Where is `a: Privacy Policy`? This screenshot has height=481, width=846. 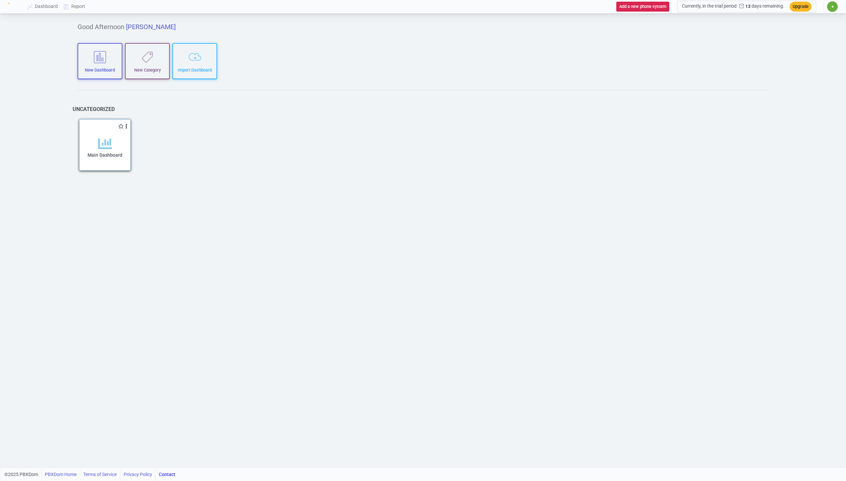 a: Privacy Policy is located at coordinates (138, 475).